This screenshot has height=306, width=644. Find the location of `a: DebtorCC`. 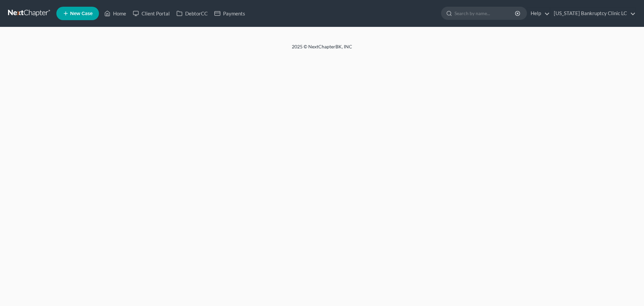

a: DebtorCC is located at coordinates (192, 13).